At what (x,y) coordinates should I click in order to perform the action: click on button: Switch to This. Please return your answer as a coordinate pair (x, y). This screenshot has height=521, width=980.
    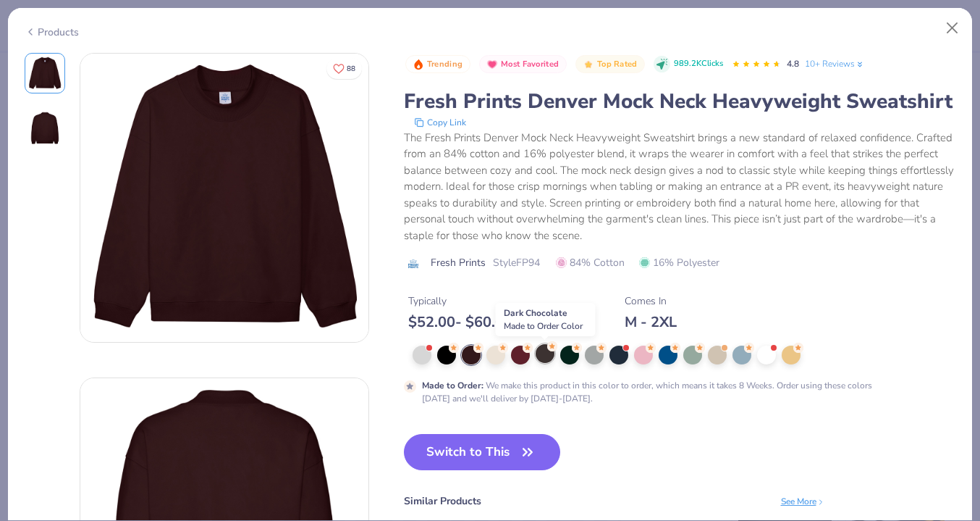
    Looking at the image, I should click on (482, 452).